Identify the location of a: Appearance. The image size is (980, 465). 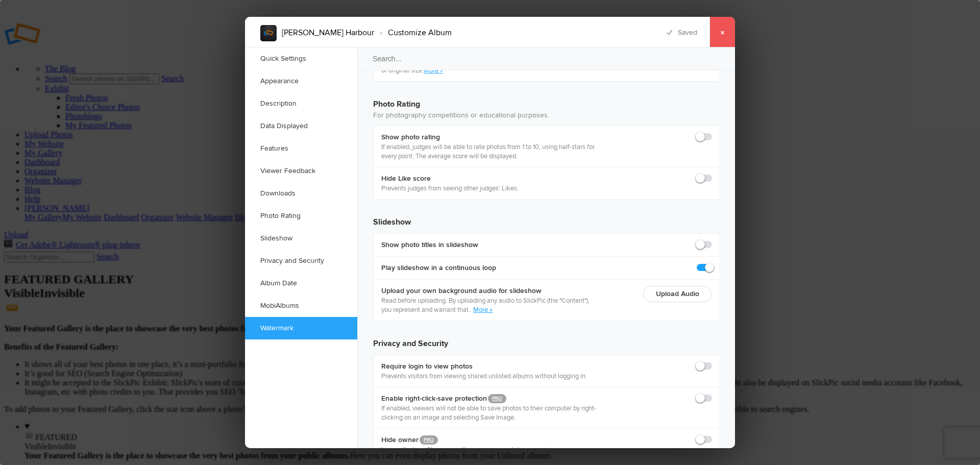
(301, 81).